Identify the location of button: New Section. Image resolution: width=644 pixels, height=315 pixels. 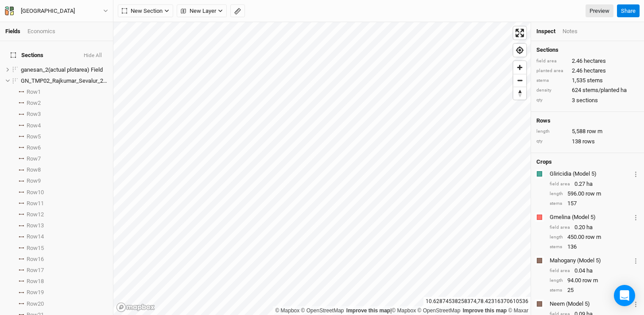
(145, 11).